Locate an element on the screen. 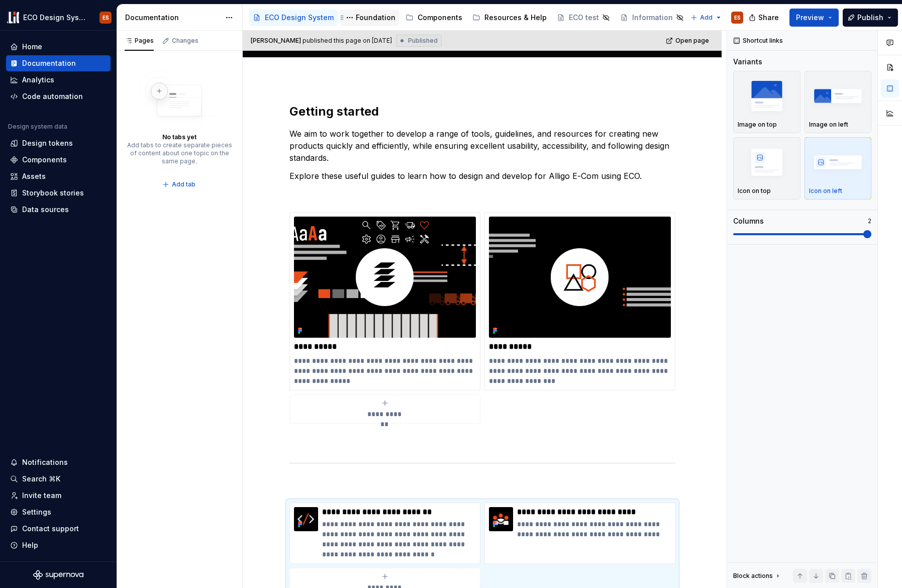  a: Resources & Help is located at coordinates (510, 17).